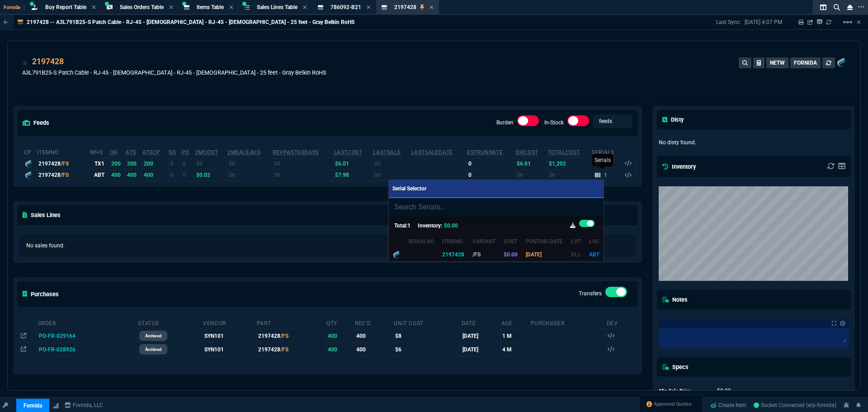 This screenshot has width=868, height=412. I want to click on span: 1, so click(409, 226).